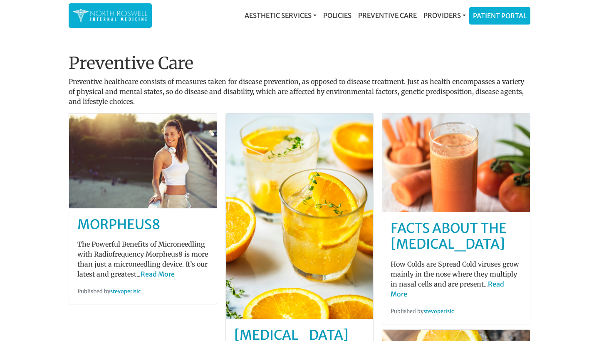  Describe the element at coordinates (143, 259) in the screenshot. I see `p: The Powerful Benefits of Microneedling with Radiofrequency Morpheus8 is more than just a micronee...` at that location.